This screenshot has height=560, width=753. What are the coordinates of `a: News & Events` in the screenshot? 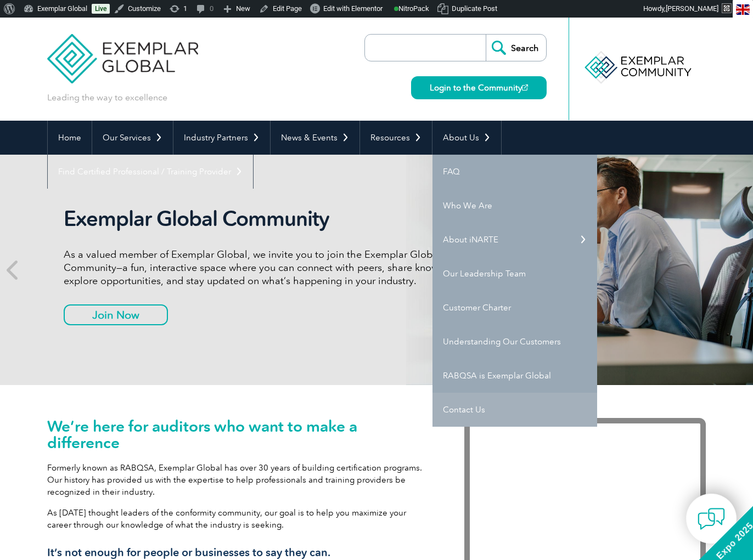 It's located at (315, 137).